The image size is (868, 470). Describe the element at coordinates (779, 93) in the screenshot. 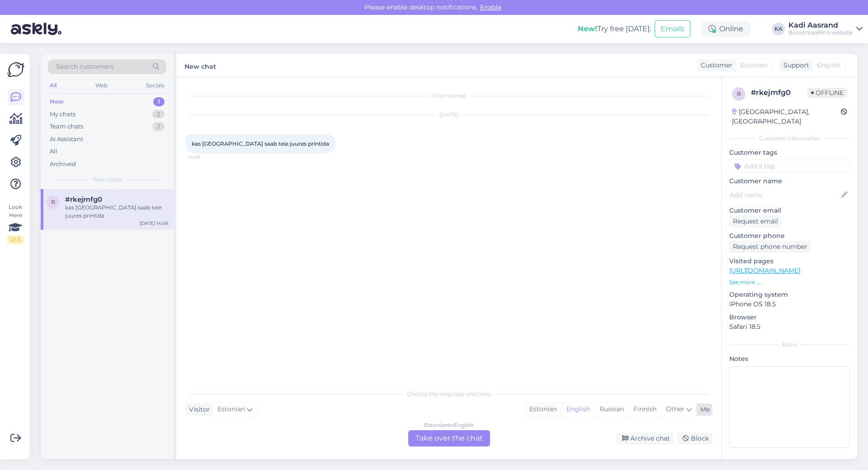

I see `div: # rkejmfg0` at that location.